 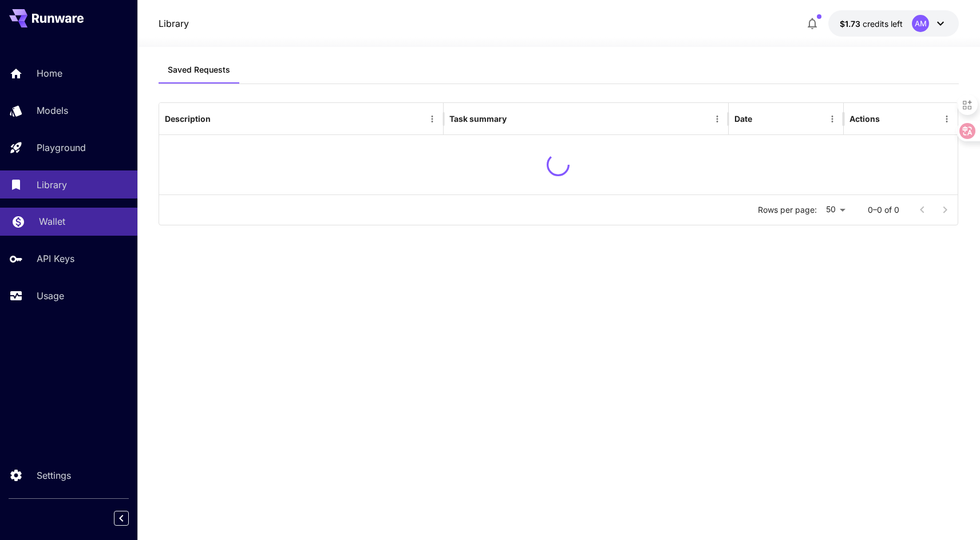 I want to click on p: API Keys, so click(x=56, y=259).